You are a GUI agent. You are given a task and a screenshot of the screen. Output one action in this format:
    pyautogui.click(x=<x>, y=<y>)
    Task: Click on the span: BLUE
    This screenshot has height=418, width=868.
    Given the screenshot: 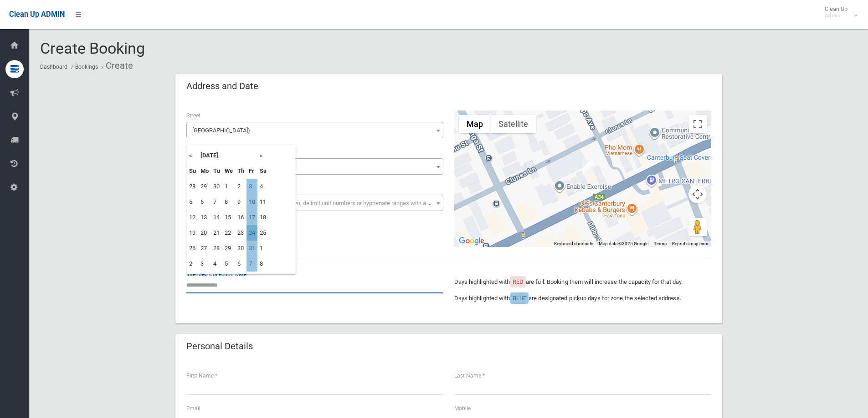 What is the action you would take?
    pyautogui.click(x=519, y=298)
    